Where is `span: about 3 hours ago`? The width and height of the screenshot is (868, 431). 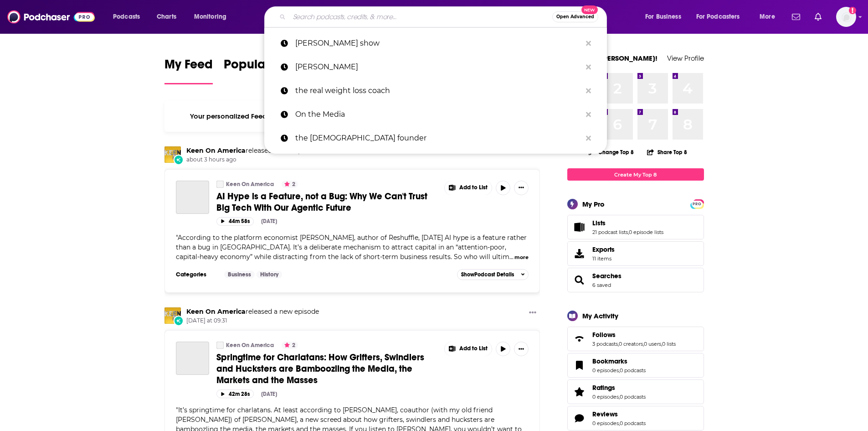 span: about 3 hours ago is located at coordinates (253, 160).